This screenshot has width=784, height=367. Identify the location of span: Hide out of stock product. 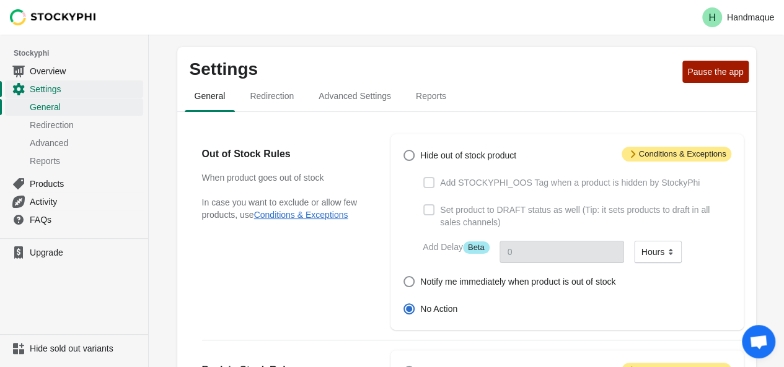
(468, 155).